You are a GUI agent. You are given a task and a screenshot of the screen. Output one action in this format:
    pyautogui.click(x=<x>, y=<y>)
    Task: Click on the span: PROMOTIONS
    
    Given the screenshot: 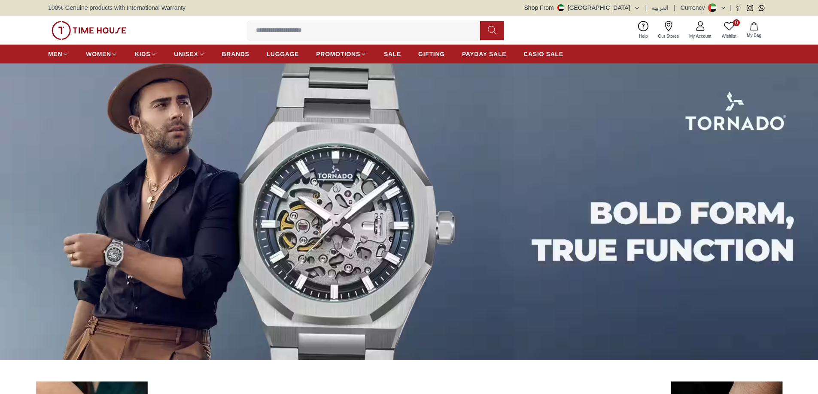 What is the action you would take?
    pyautogui.click(x=338, y=54)
    